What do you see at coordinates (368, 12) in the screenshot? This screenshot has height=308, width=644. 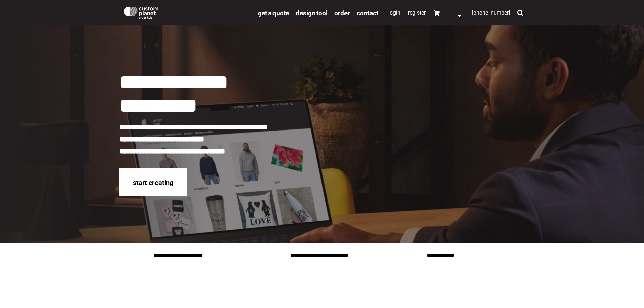 I see `a: Contact` at bounding box center [368, 12].